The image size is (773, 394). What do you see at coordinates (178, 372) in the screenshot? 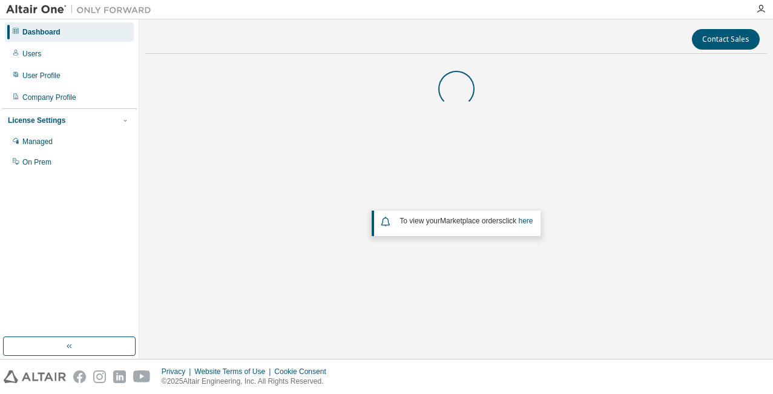
I see `div: Privacy` at bounding box center [178, 372].